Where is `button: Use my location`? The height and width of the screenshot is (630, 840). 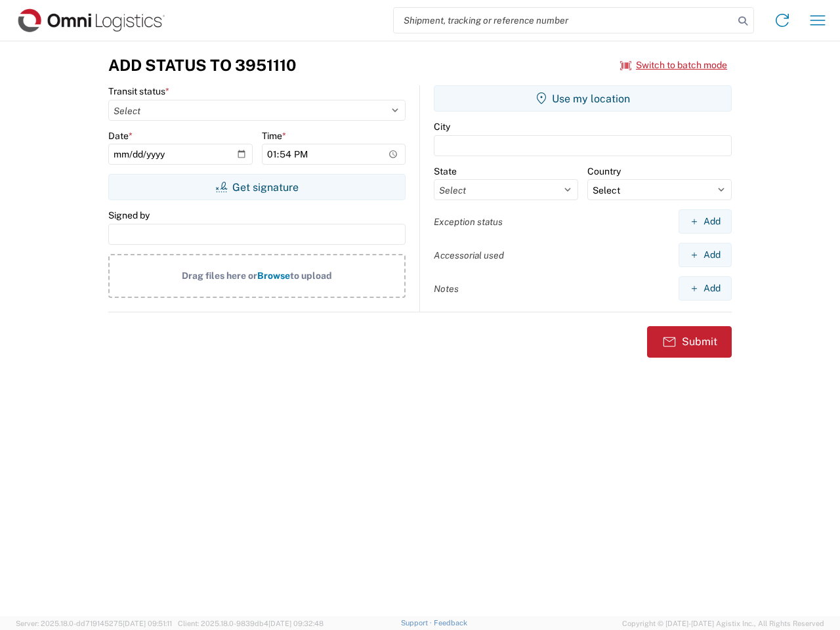 button: Use my location is located at coordinates (583, 98).